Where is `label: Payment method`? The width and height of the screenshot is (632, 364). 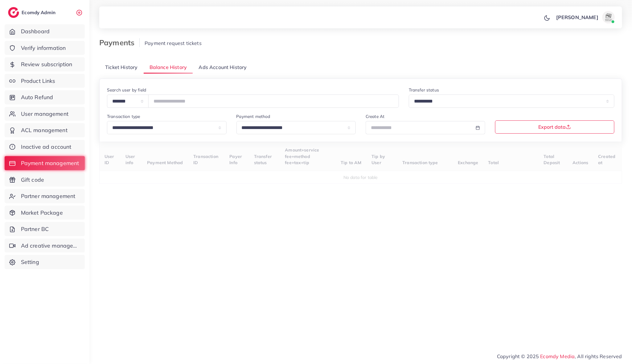 label: Payment method is located at coordinates (254, 117).